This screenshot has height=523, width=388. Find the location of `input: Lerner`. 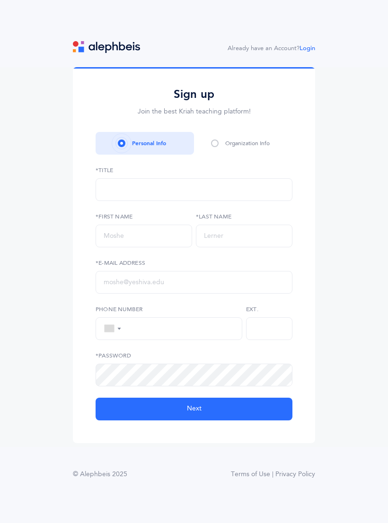

input: Lerner is located at coordinates (244, 236).